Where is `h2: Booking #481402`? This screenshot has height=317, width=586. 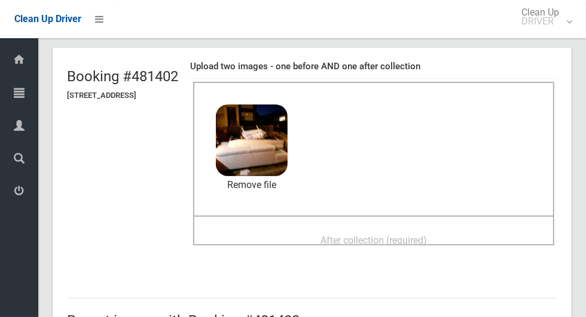
h2: Booking #481402 is located at coordinates (123, 77).